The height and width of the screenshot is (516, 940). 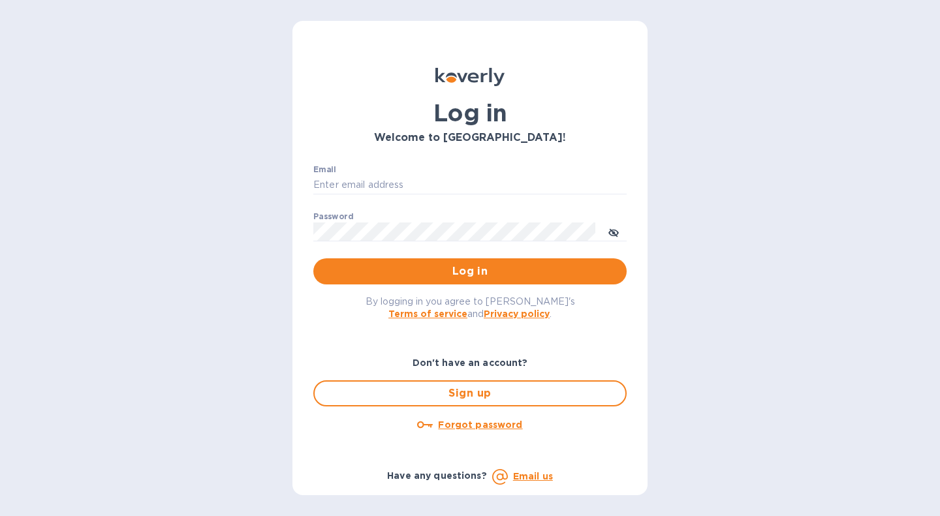 I want to click on b: Have any questions?, so click(x=437, y=476).